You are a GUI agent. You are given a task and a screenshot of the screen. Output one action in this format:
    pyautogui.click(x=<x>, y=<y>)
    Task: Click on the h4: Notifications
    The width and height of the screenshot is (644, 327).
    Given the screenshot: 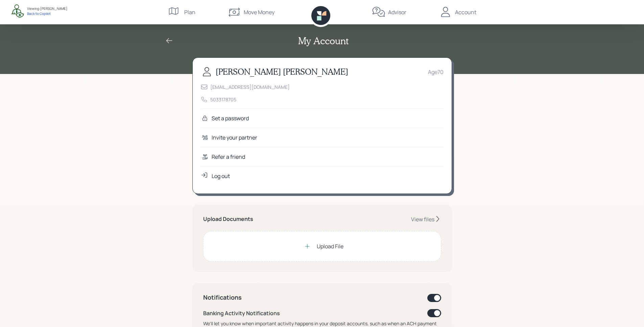 What is the action you would take?
    pyautogui.click(x=222, y=297)
    